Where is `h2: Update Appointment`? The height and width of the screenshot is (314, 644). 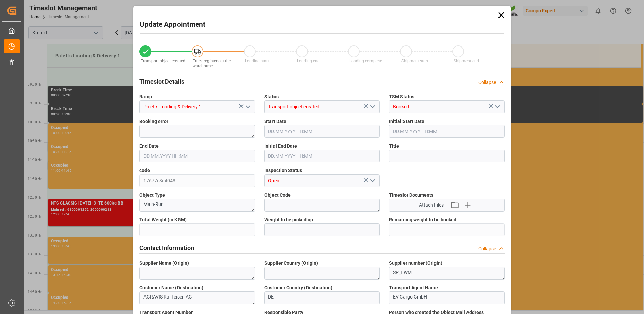
h2: Update Appointment is located at coordinates (172, 25).